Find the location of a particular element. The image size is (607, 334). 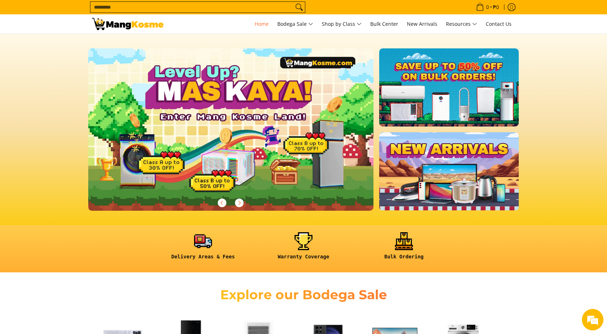

a: Home is located at coordinates (261, 24).